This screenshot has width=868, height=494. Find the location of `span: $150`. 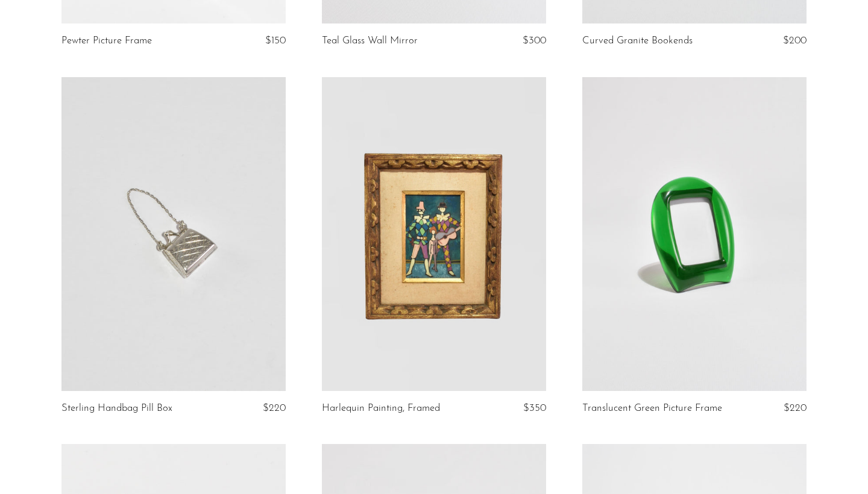

span: $150 is located at coordinates (275, 41).